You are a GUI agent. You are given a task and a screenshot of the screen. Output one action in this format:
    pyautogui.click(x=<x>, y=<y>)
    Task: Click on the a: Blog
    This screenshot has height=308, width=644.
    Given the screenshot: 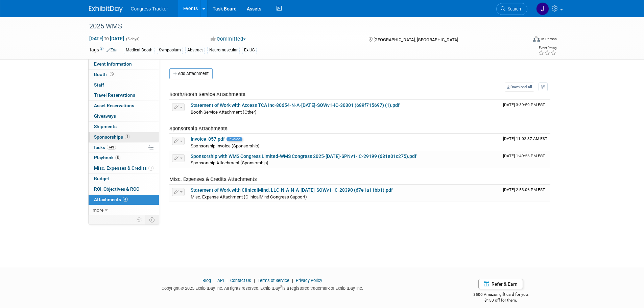 What is the action you would take?
    pyautogui.click(x=207, y=280)
    